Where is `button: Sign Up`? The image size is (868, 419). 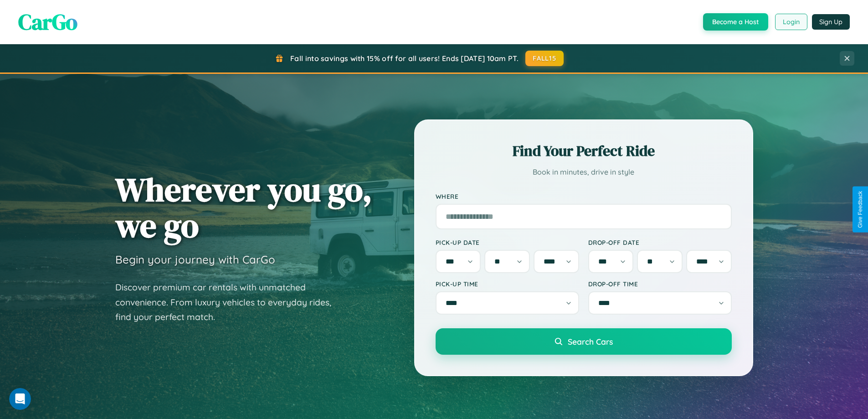 button: Sign Up is located at coordinates (831, 22).